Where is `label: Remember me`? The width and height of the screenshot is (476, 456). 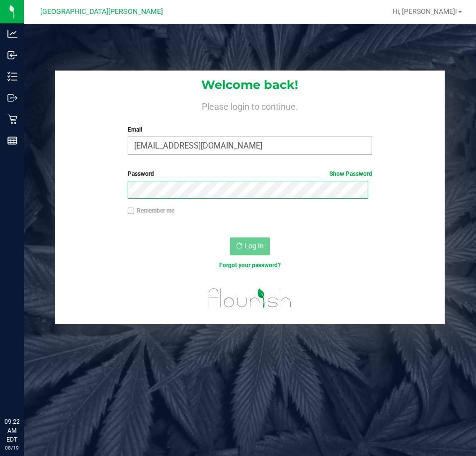 label: Remember me is located at coordinates (151, 210).